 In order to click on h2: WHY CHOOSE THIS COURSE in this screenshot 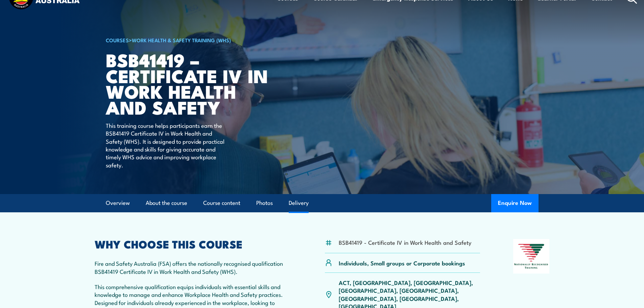, I will do `click(193, 244)`.